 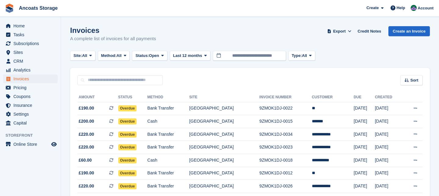 What do you see at coordinates (32, 145) in the screenshot?
I see `span: Online Store` at bounding box center [32, 145].